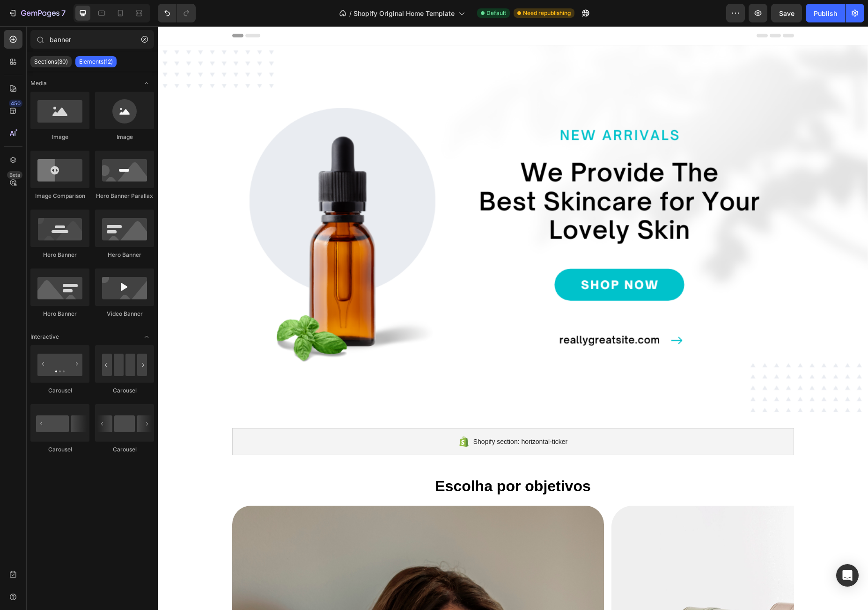 This screenshot has height=610, width=868. Describe the element at coordinates (96, 62) in the screenshot. I see `p: Elements(12)` at that location.